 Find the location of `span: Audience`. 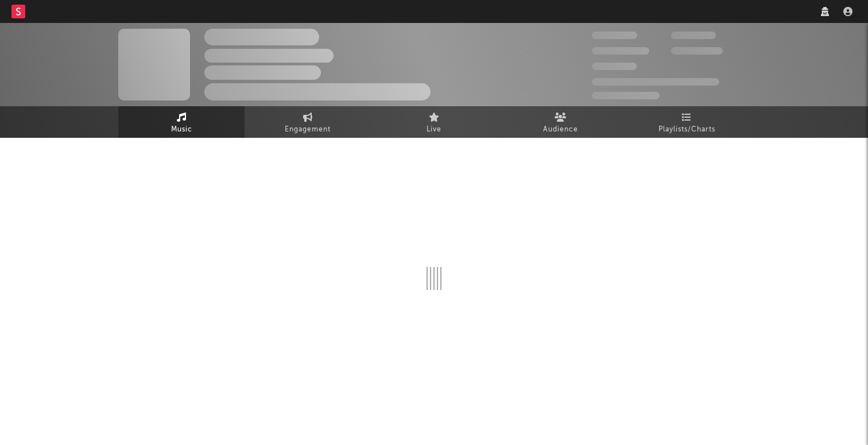

span: Audience is located at coordinates (560, 130).